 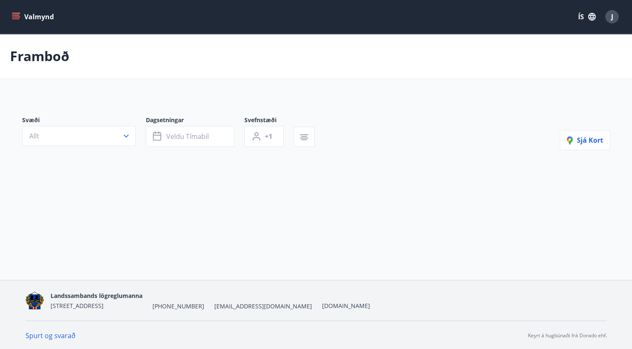 What do you see at coordinates (35, 300) in the screenshot?
I see `img: 1cqKbADZNYZ4wXUG0EC2JmCwhQh0Y6EN22Kw4FTY.png` at bounding box center [35, 300].